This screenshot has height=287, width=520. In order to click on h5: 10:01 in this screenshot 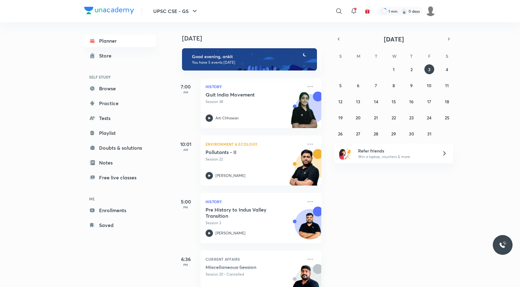, I will do `click(186, 144)`.